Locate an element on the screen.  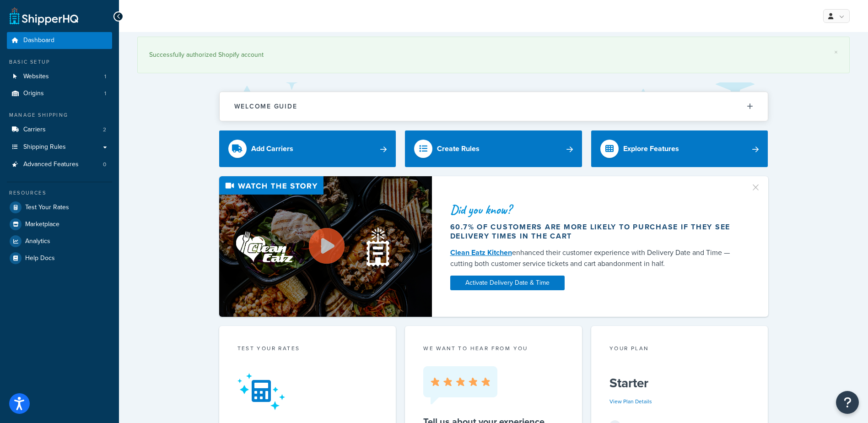
span: 0 is located at coordinates (104, 164).